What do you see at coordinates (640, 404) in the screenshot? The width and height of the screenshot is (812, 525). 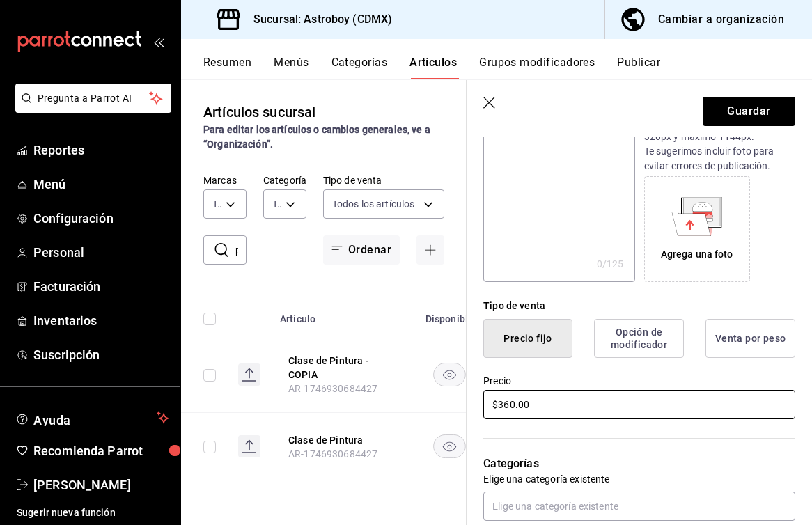 I see `input: $0.00` at bounding box center [640, 404].